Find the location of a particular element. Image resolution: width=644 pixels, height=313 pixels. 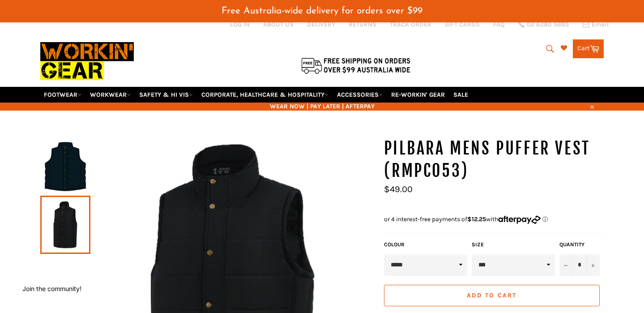

img: Flat $9.95 shipping Australia wide is located at coordinates (356, 65).